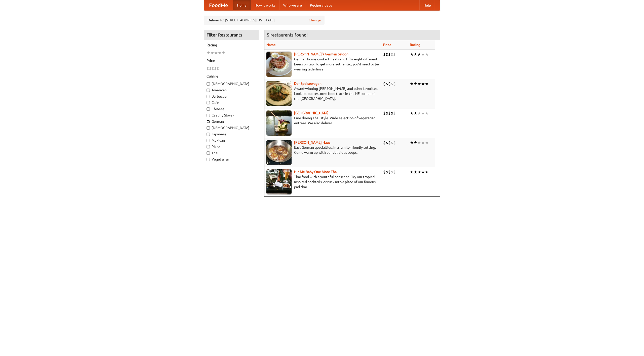  What do you see at coordinates (231, 159) in the screenshot?
I see `label: Vegetarian` at bounding box center [231, 159].